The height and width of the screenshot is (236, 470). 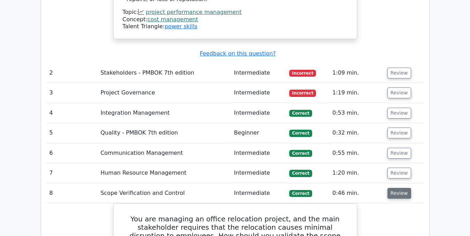 I want to click on a: project performance management, so click(x=193, y=12).